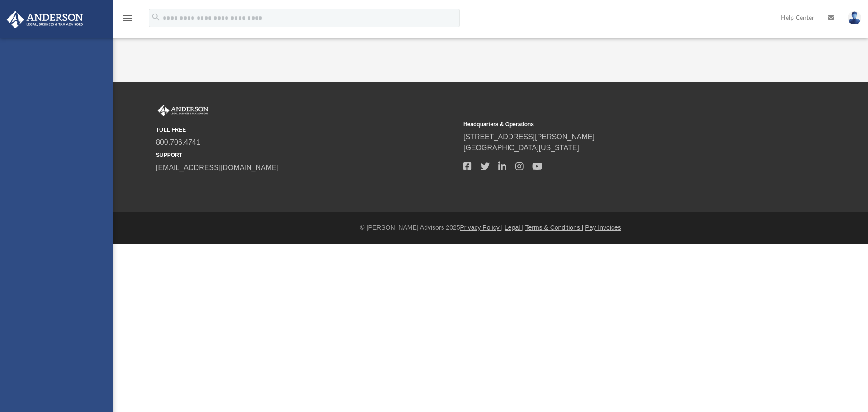 Image resolution: width=868 pixels, height=412 pixels. Describe the element at coordinates (854, 18) in the screenshot. I see `img: User Pic` at that location.